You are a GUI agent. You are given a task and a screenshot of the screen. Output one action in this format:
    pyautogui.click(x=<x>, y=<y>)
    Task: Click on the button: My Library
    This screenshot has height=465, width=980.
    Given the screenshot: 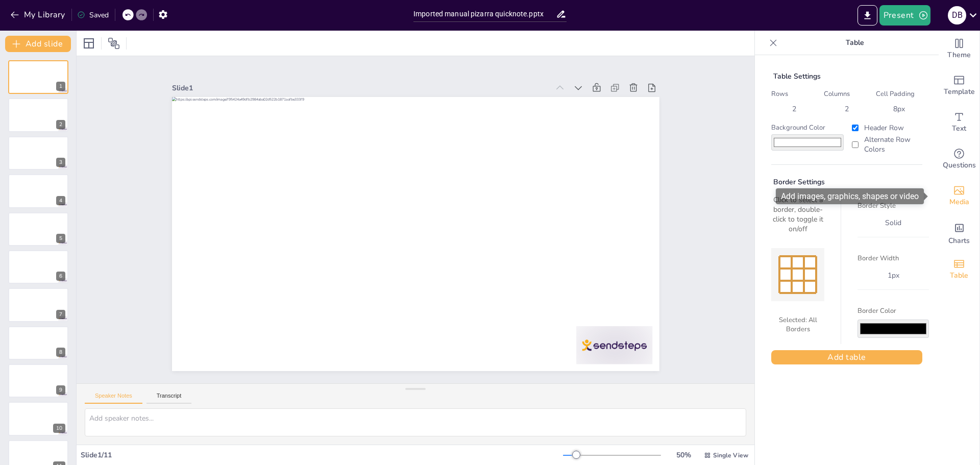 What is the action you would take?
    pyautogui.click(x=38, y=14)
    